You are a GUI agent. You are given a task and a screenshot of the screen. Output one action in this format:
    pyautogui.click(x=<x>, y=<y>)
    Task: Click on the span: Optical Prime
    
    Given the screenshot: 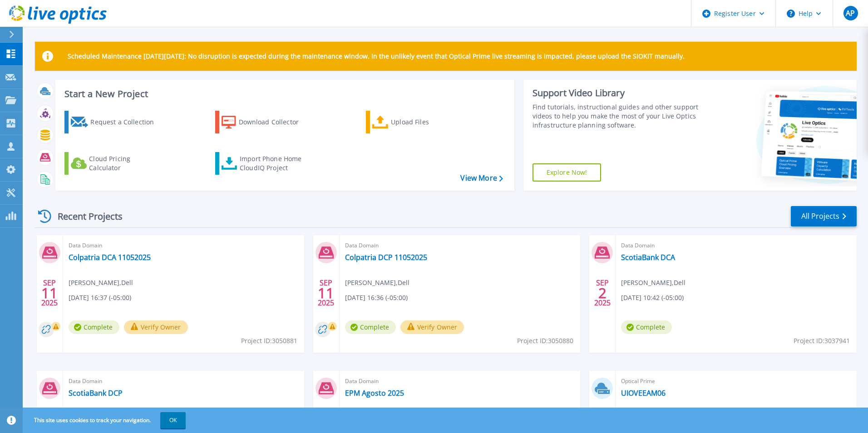 What is the action you would take?
    pyautogui.click(x=736, y=381)
    